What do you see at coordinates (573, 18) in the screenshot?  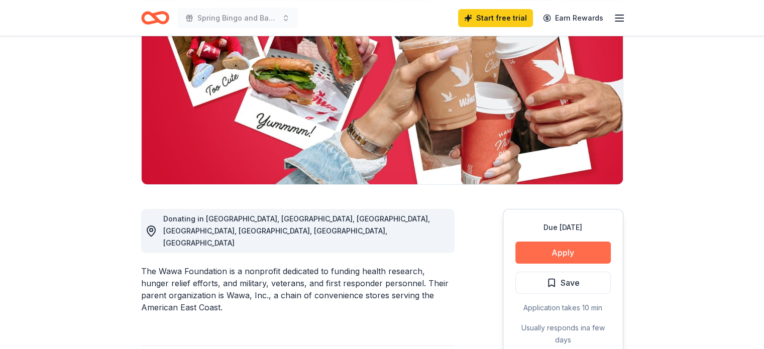 I see `a: Earn Rewards` at bounding box center [573, 18].